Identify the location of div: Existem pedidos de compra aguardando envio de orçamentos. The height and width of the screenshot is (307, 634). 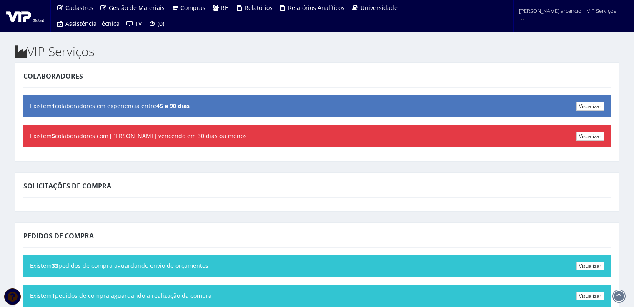
(317, 266).